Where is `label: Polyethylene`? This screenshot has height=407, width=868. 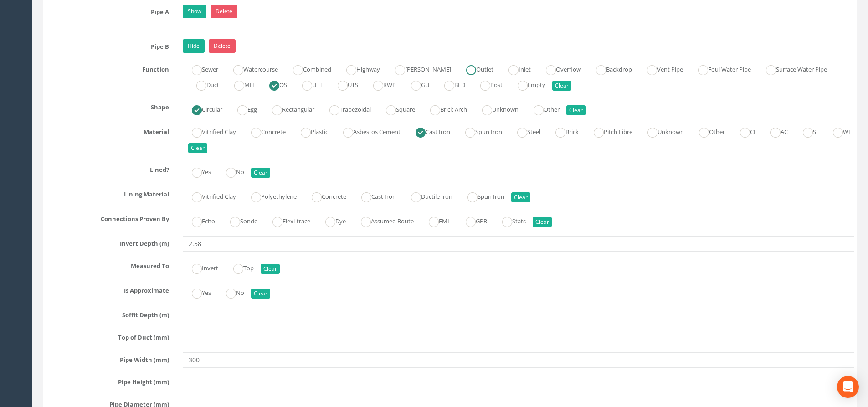 label: Polyethylene is located at coordinates (270, 195).